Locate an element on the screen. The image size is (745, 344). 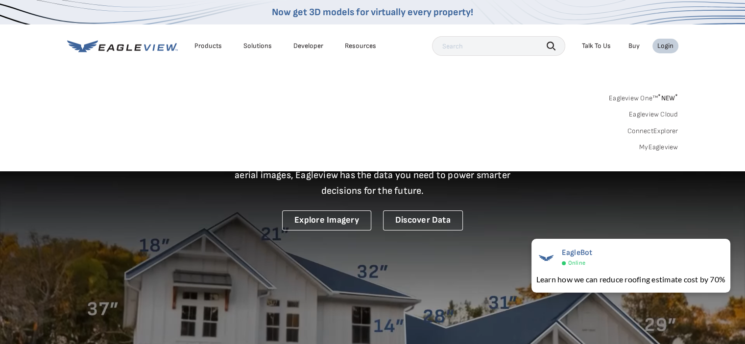
a: Now get 3D models for virtually every property! is located at coordinates (372, 12).